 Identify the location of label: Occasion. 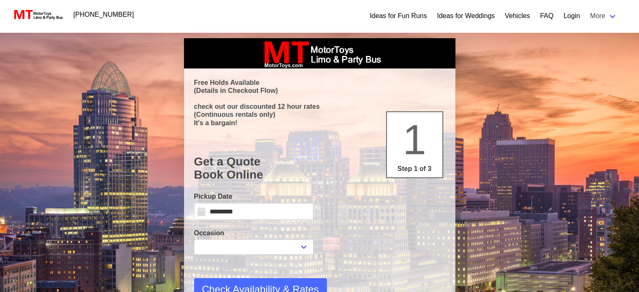
(254, 233).